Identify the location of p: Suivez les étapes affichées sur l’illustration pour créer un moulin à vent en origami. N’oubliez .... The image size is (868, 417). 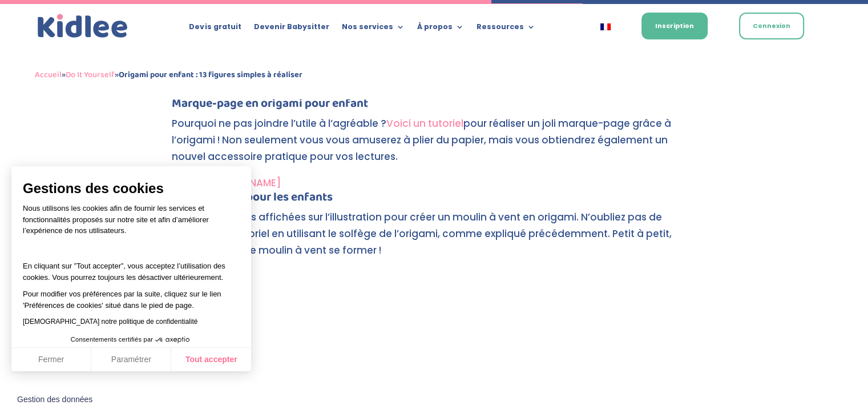
(434, 239).